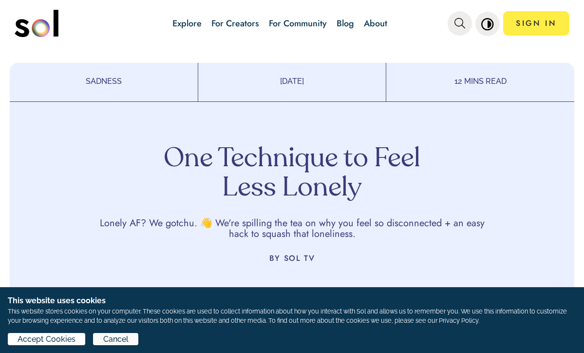 The height and width of the screenshot is (353, 584). What do you see at coordinates (235, 23) in the screenshot?
I see `a: For Creators` at bounding box center [235, 23].